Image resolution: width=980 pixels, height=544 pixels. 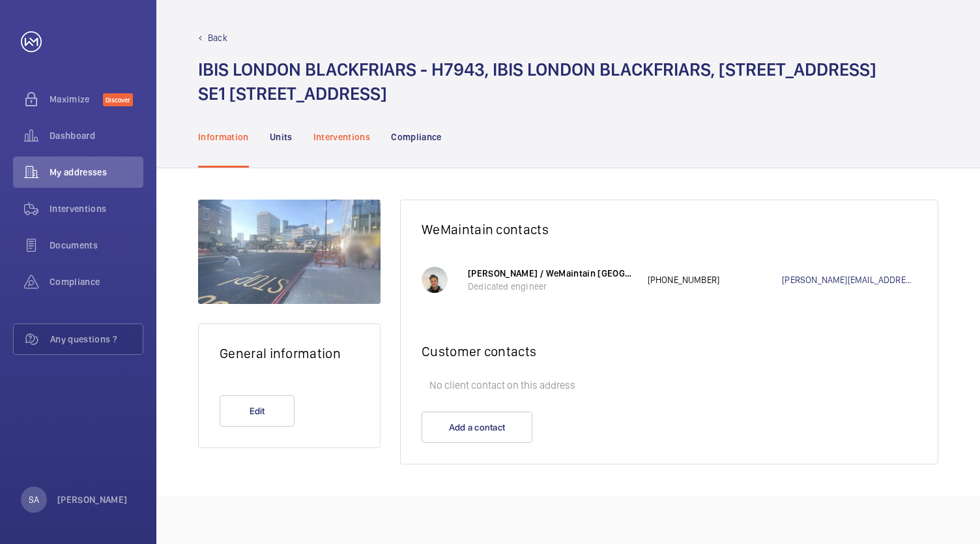 I want to click on span: Compliance, so click(x=96, y=281).